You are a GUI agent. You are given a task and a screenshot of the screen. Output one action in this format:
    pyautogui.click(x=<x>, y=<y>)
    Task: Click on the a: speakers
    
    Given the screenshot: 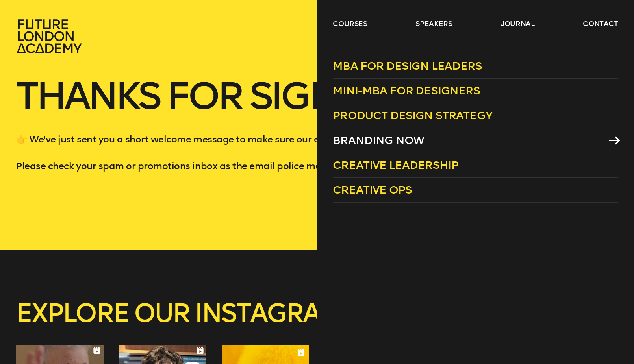 What is the action you would take?
    pyautogui.click(x=433, y=24)
    